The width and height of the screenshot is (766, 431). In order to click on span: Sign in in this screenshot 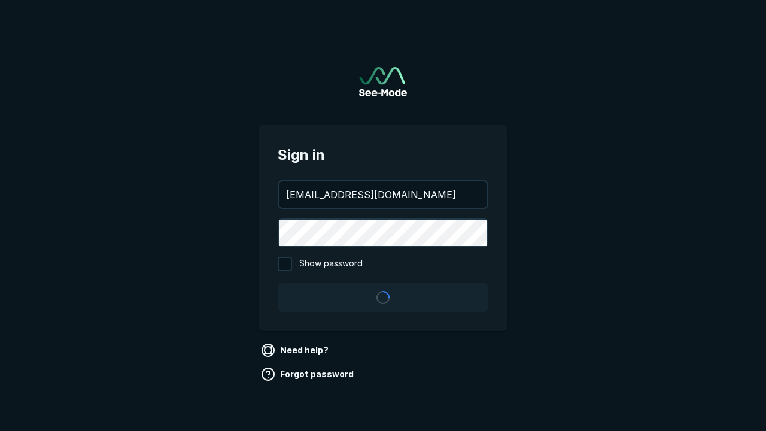, I will do `click(383, 155)`.